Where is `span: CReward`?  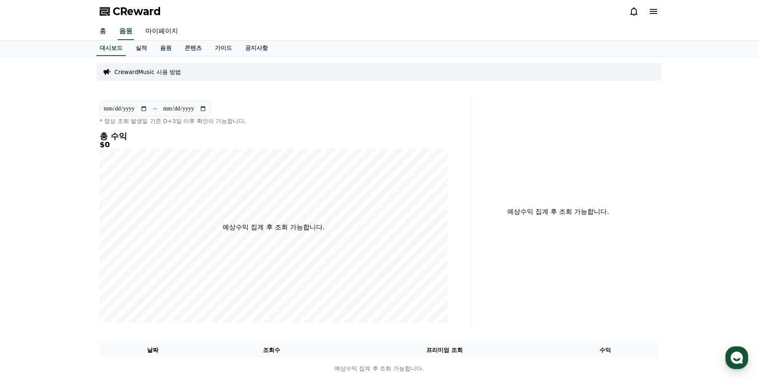 span: CReward is located at coordinates (137, 11).